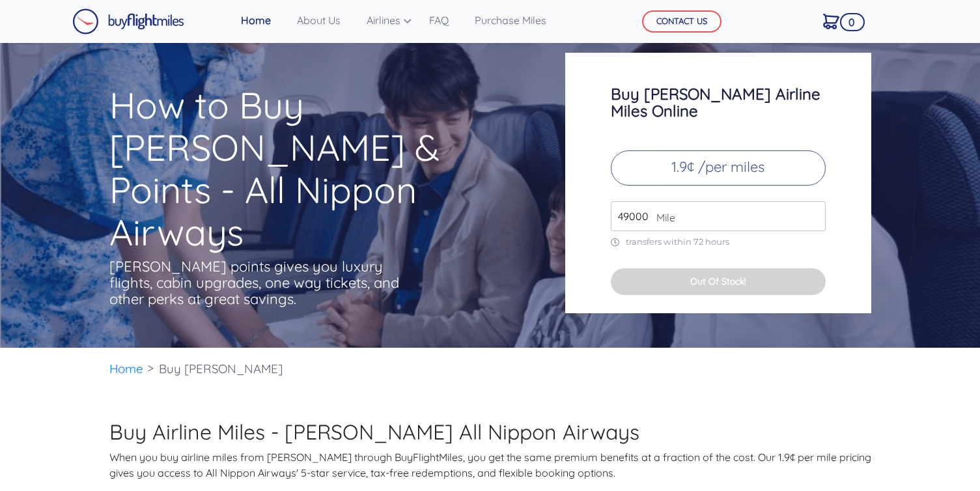 The height and width of the screenshot is (491, 980). Describe the element at coordinates (128, 21) in the screenshot. I see `img: Buy Flight Miles Logo` at that location.